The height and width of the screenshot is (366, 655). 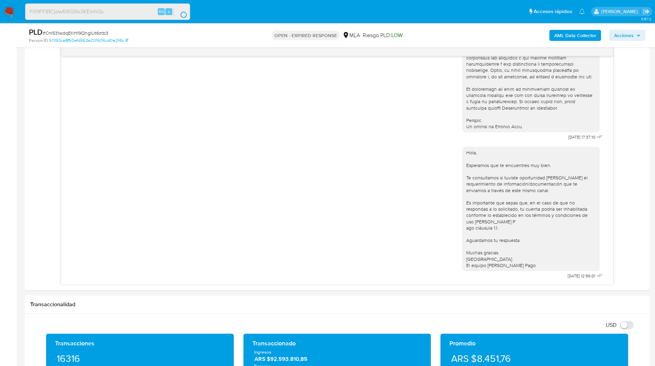 What do you see at coordinates (161, 11) in the screenshot?
I see `span: Alt` at bounding box center [161, 11].